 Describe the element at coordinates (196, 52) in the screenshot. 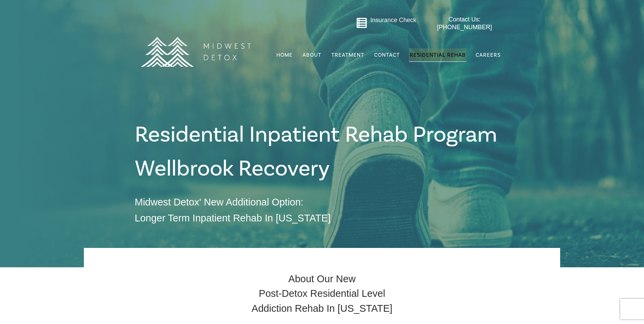

I see `img: MD Logo Horitzontal white-01 (1) (1)` at that location.